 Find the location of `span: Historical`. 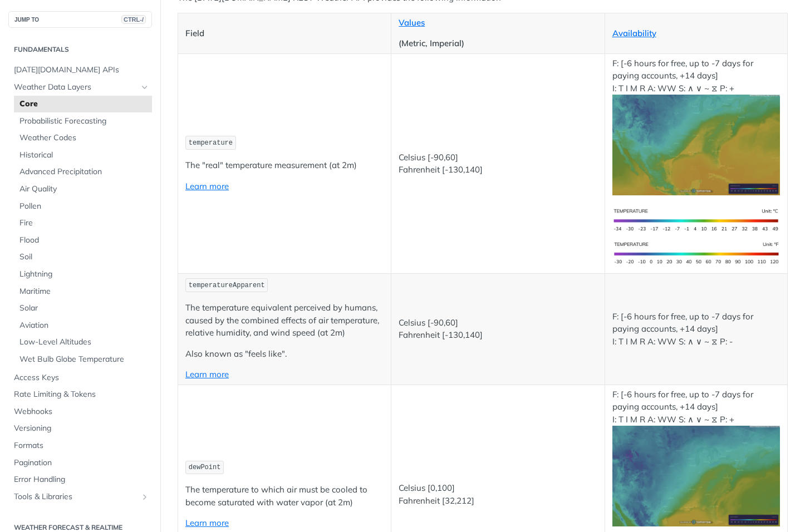

span: Historical is located at coordinates (84, 155).